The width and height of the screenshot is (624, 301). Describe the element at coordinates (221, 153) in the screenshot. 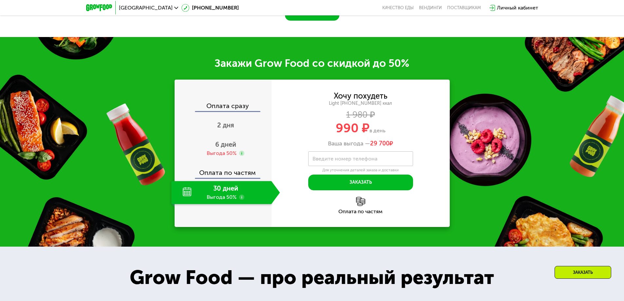

I see `div: Выгода 50%` at that location.